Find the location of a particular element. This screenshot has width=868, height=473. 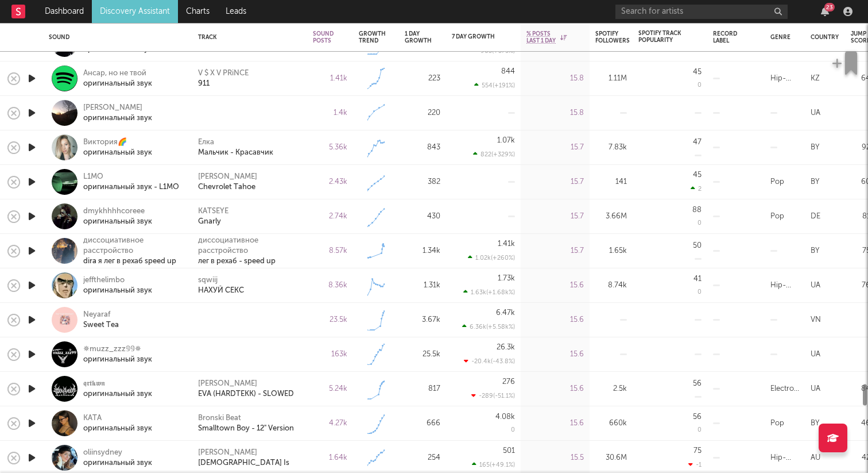

div: НАХУЙ СЕКС is located at coordinates (221, 291).